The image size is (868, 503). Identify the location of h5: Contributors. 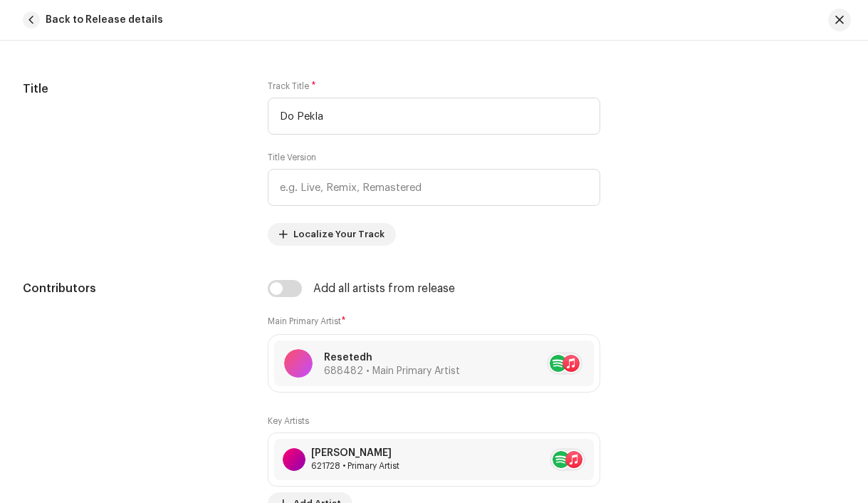
(134, 288).